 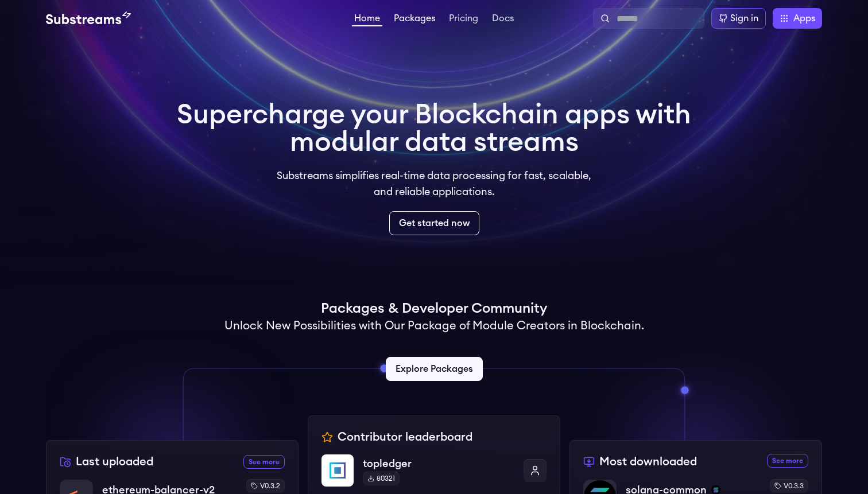 I want to click on a: Explore Packages, so click(x=434, y=369).